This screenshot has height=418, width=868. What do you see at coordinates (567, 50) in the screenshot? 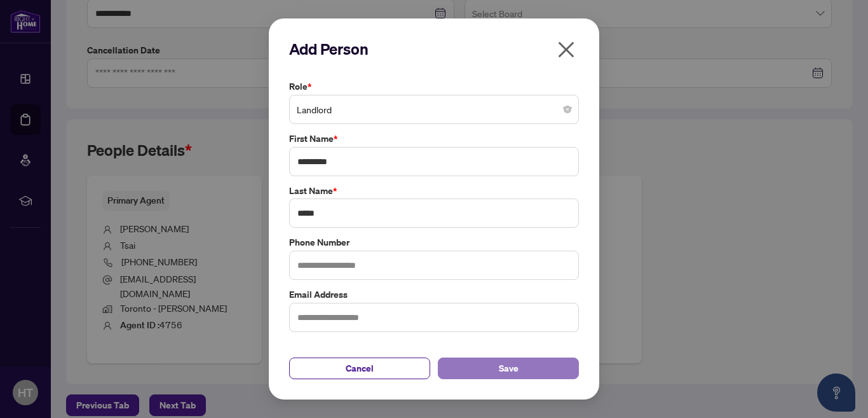
I see `span: close` at bounding box center [567, 50].